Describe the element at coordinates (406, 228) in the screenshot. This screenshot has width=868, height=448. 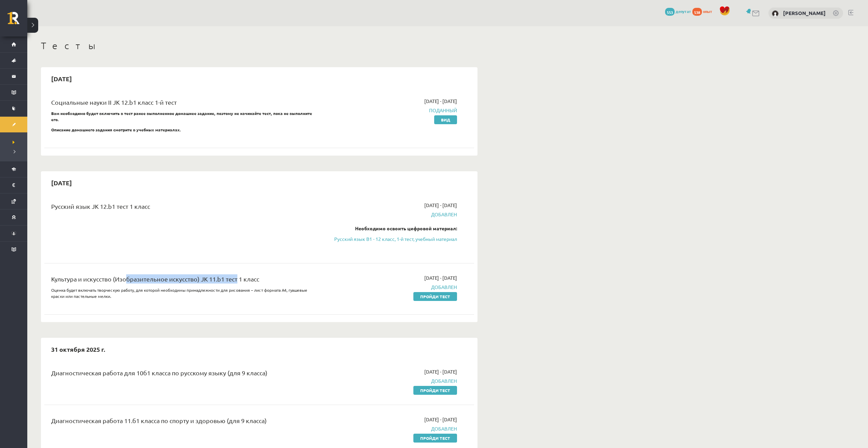
I see `font: Необходимо освоить цифровой материал:` at that location.